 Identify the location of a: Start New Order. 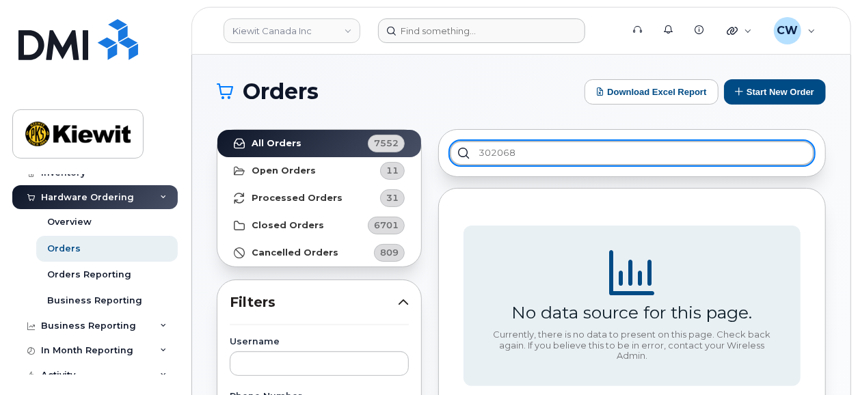
(775, 92).